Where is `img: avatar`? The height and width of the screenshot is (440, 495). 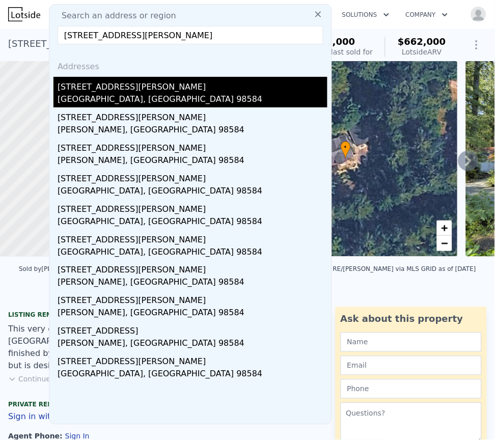
img: avatar is located at coordinates (479, 14).